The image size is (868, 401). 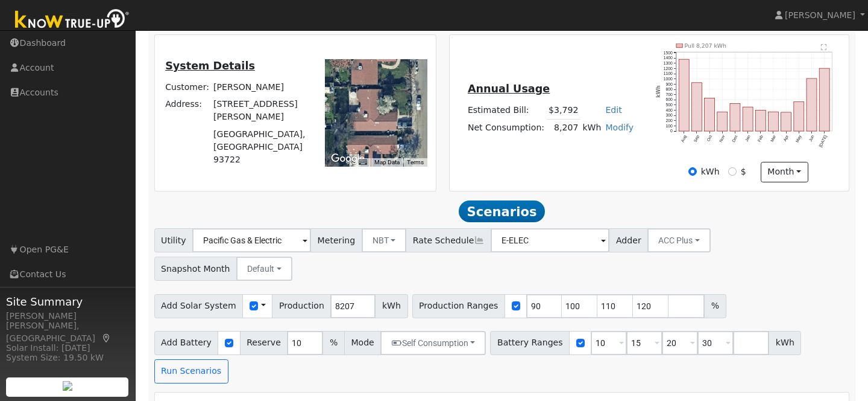 What do you see at coordinates (107, 338) in the screenshot?
I see `a: Map` at bounding box center [107, 338].